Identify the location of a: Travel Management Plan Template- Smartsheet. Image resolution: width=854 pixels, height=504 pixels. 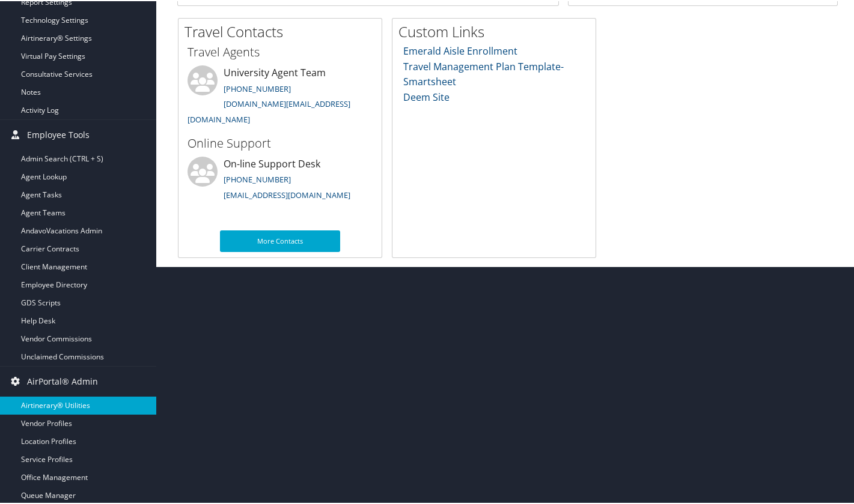
(483, 73).